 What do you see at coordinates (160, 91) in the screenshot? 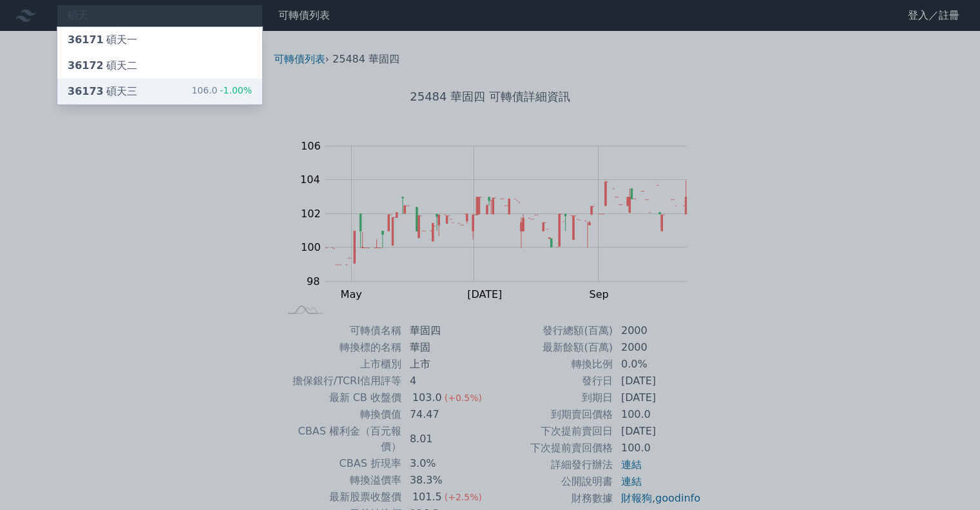
I see `a: 36173碩天三 106.0-1.00%` at bounding box center [160, 91].